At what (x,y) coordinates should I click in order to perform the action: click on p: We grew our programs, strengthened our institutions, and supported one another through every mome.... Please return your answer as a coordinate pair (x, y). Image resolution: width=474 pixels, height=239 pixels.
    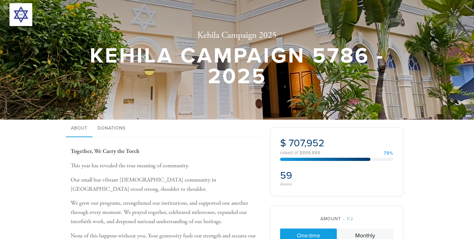
    Looking at the image, I should click on (166, 212).